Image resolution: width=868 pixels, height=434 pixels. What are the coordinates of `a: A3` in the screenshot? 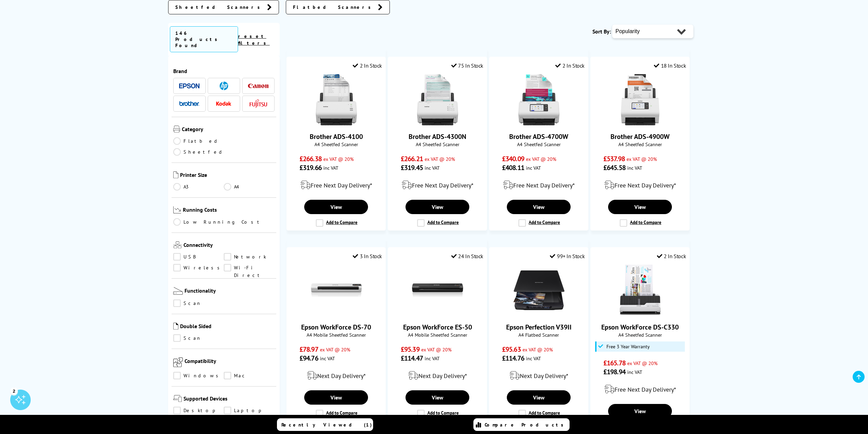 It's located at (198, 187).